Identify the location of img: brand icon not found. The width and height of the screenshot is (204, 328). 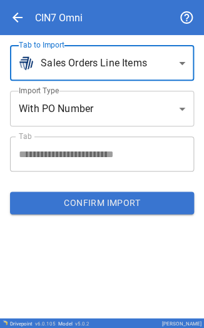
(26, 63).